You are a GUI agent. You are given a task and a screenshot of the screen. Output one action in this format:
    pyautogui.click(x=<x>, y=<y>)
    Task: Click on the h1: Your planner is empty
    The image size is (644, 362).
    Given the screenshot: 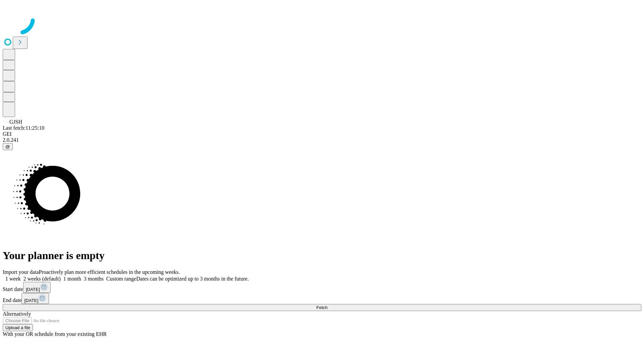 What is the action you would take?
    pyautogui.click(x=322, y=256)
    